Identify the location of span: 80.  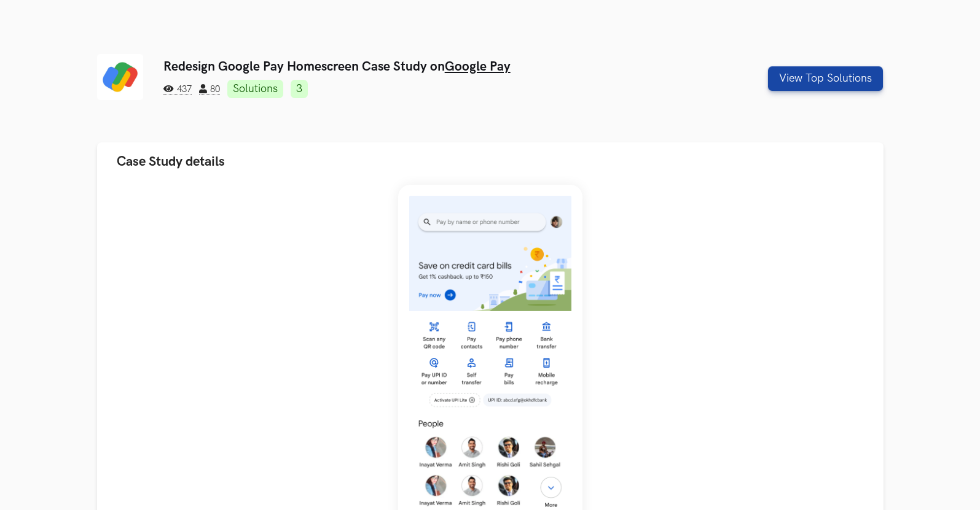
(210, 90).